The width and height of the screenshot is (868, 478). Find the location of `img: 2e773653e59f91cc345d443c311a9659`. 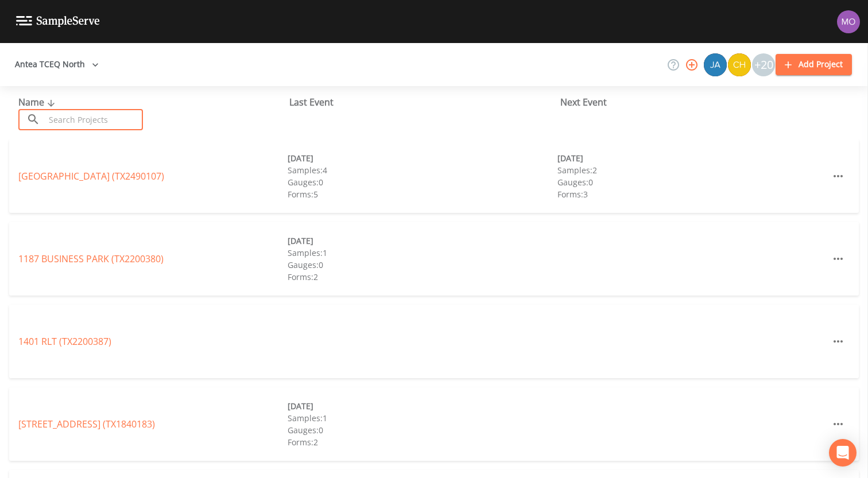

img: 2e773653e59f91cc345d443c311a9659 is located at coordinates (715, 65).